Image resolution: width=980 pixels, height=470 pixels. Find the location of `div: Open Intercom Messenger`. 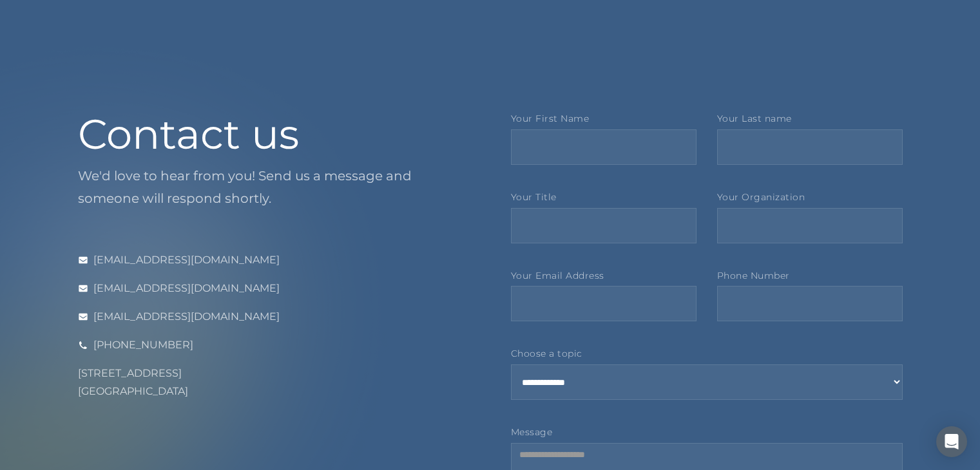

div: Open Intercom Messenger is located at coordinates (951, 442).